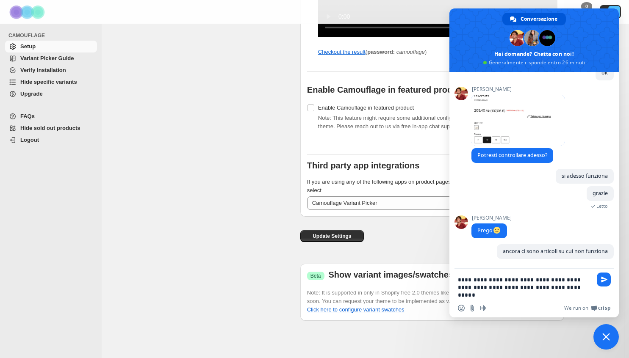 The width and height of the screenshot is (629, 358). What do you see at coordinates (430, 297) in the screenshot?
I see `span: Note: It is supported in only in Shopify free 2.0 themes like Dawn, Refresh. More theme will be a...` at bounding box center [430, 297].